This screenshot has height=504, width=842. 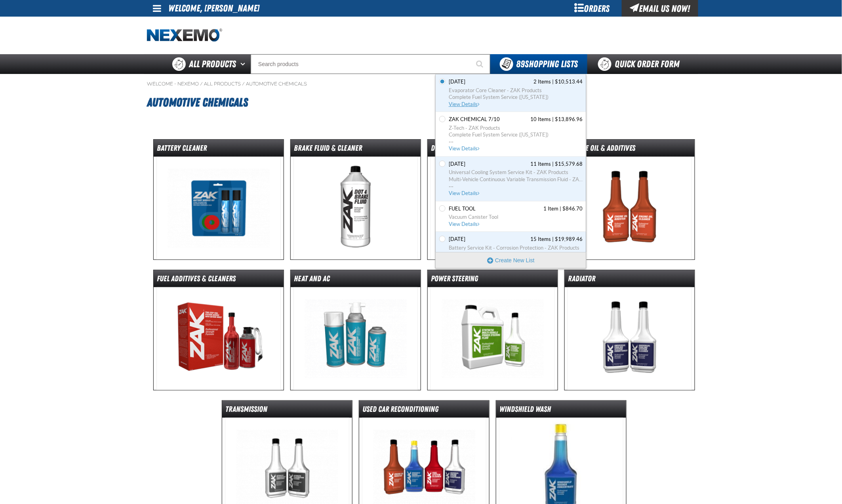 I want to click on img: Radiator, so click(x=629, y=339).